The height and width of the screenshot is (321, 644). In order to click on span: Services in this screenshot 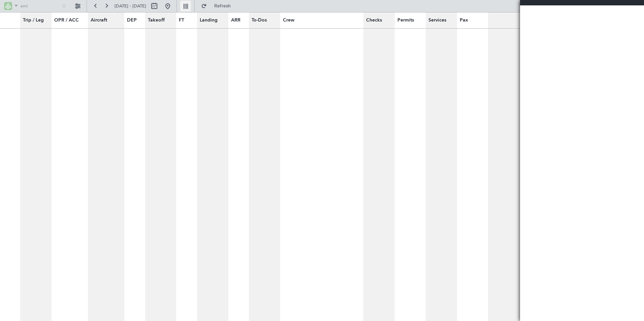, I will do `click(437, 20)`.